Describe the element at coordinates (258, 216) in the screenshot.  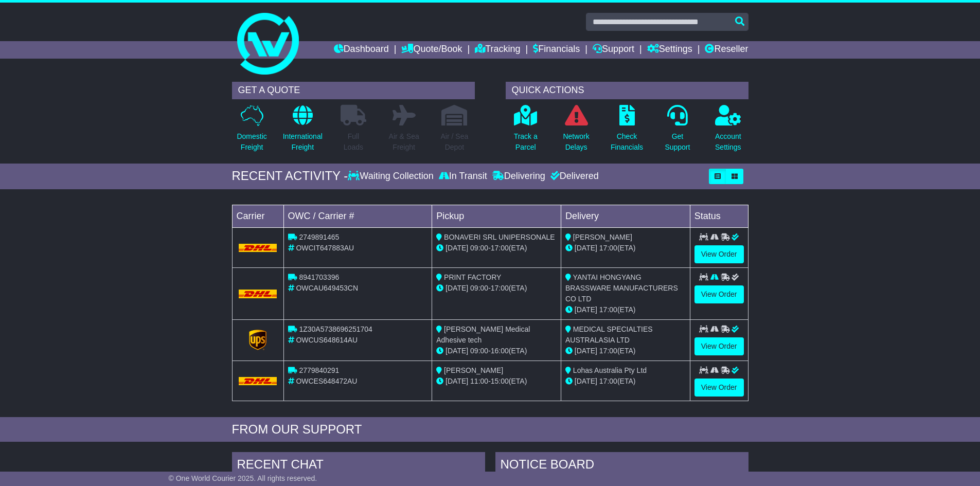
I see `td: Carrier` at that location.